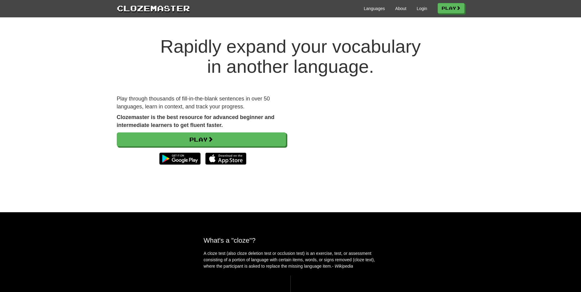 The height and width of the screenshot is (292, 581). What do you see at coordinates (291, 241) in the screenshot?
I see `h2: What's a "cloze"?` at bounding box center [291, 241].